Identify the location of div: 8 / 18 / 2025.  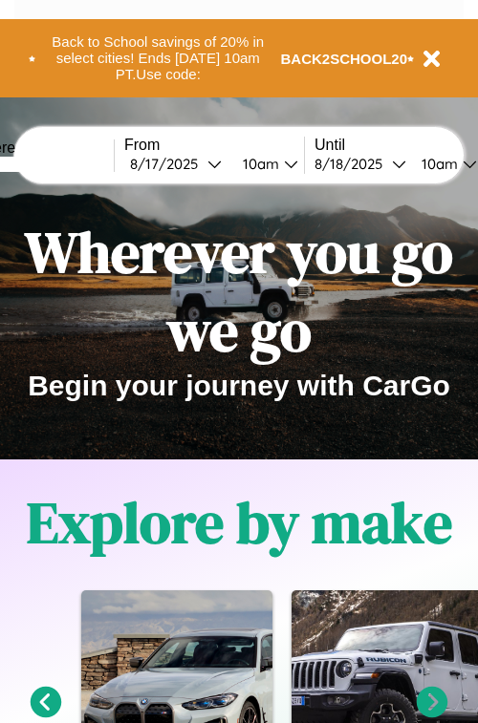
(353, 163).